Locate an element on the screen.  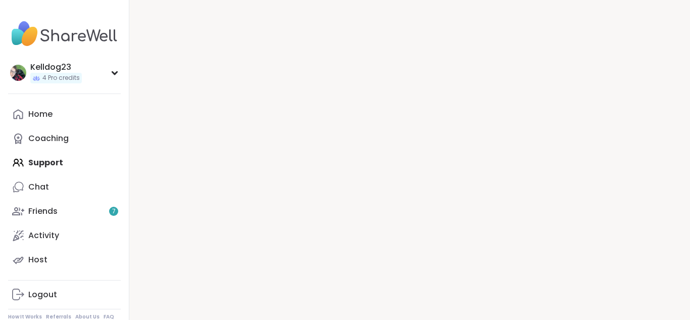
a: Activity is located at coordinates (64, 235).